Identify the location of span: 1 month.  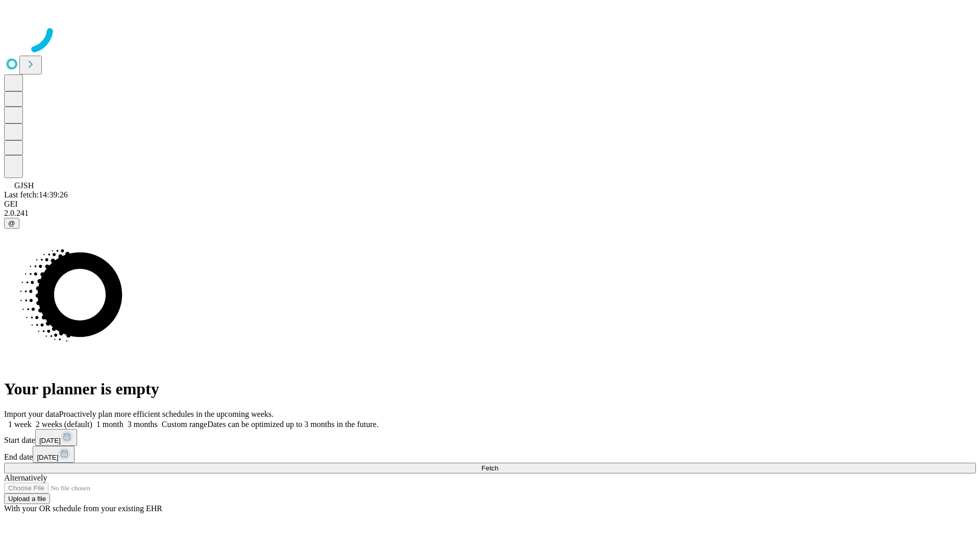
(110, 424).